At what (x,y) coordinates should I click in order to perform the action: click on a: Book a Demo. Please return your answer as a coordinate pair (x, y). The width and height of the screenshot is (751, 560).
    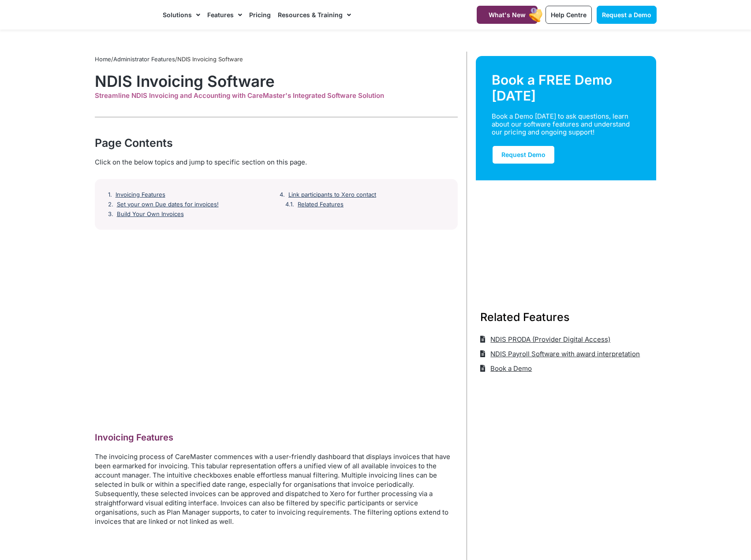
    Looking at the image, I should click on (506, 368).